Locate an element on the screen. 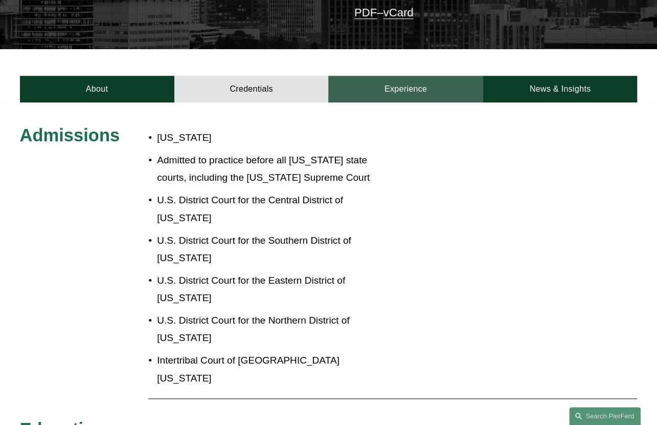 The height and width of the screenshot is (425, 657). a: Credentials is located at coordinates (252, 89).